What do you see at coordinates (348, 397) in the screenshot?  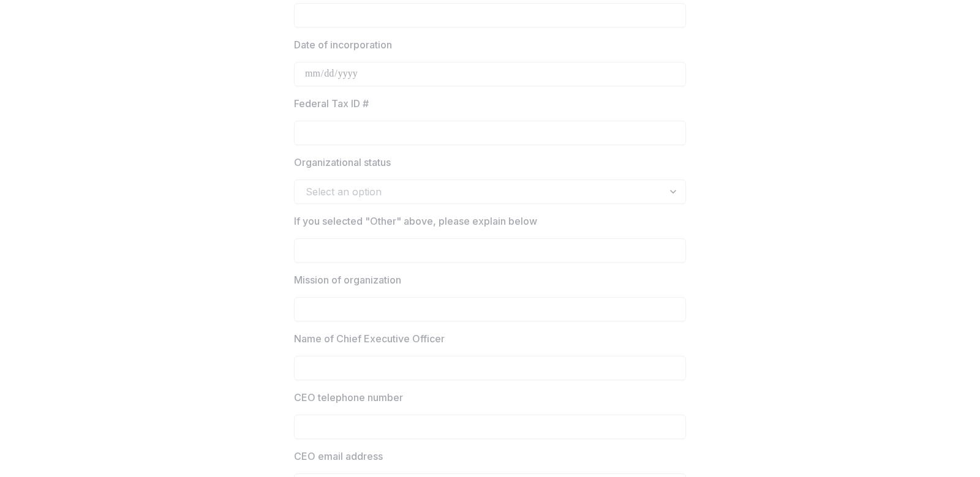 I see `p: CEO telephone number` at bounding box center [348, 397].